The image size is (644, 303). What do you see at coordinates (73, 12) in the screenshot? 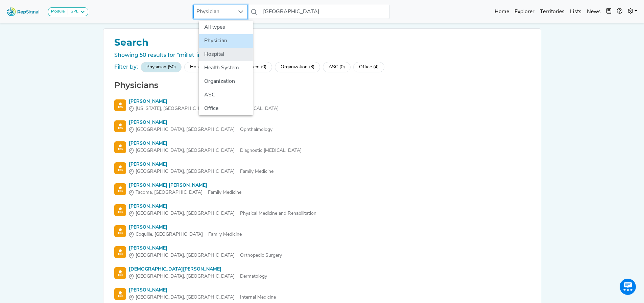
I see `div: SPE` at bounding box center [73, 12].